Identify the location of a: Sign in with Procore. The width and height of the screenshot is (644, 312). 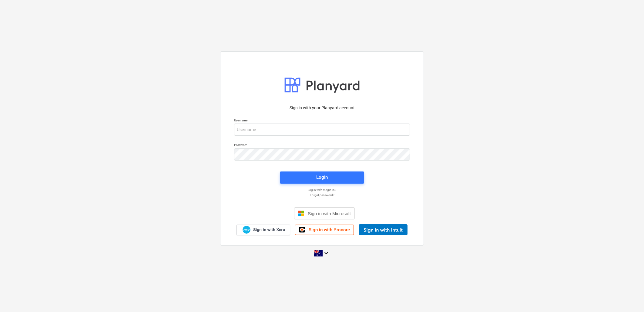
(324, 230).